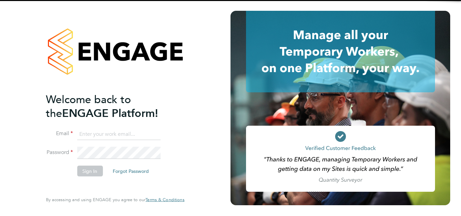  I want to click on button: Forgot Password, so click(131, 171).